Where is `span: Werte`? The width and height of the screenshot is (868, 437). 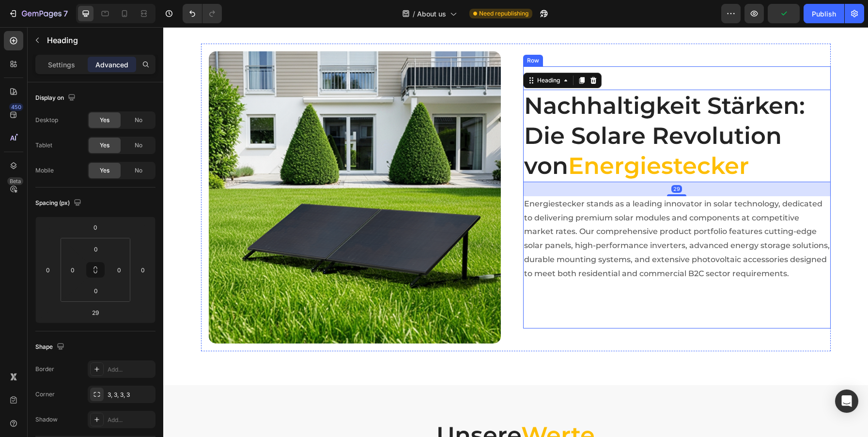
span: Werte is located at coordinates (395, 408).